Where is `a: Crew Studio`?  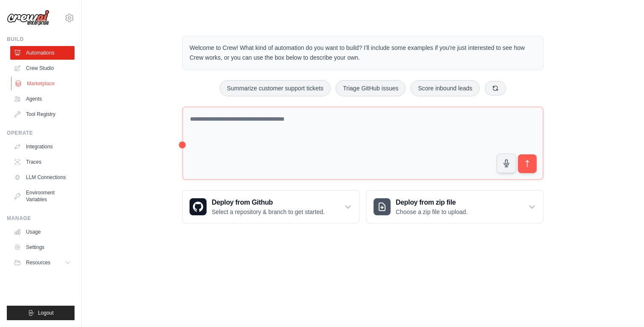
a: Crew Studio is located at coordinates (42, 68).